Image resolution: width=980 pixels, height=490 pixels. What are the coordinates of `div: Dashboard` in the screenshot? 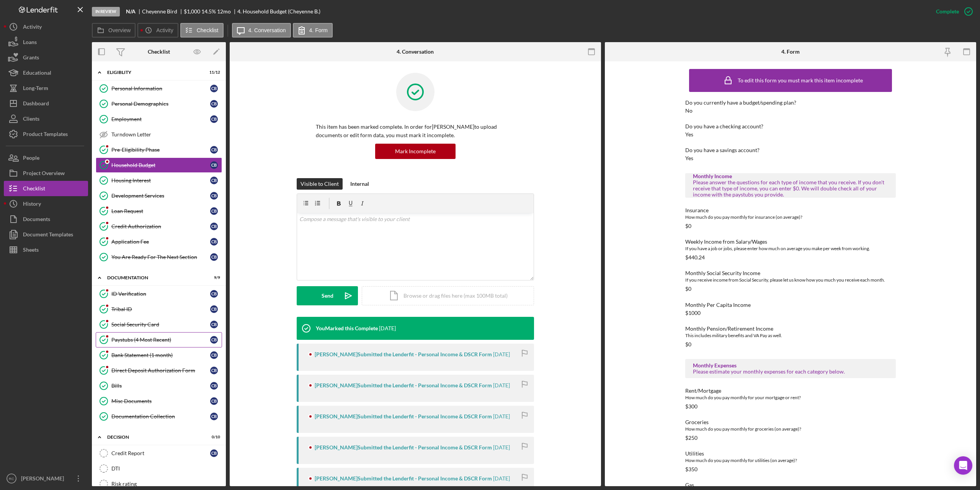 It's located at (36, 104).